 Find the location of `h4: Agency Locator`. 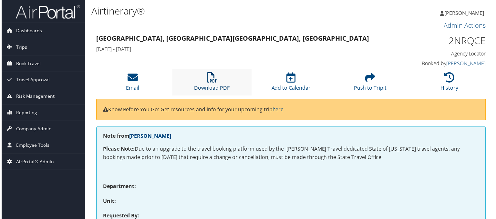

h4: Agency Locator is located at coordinates (442, 54).